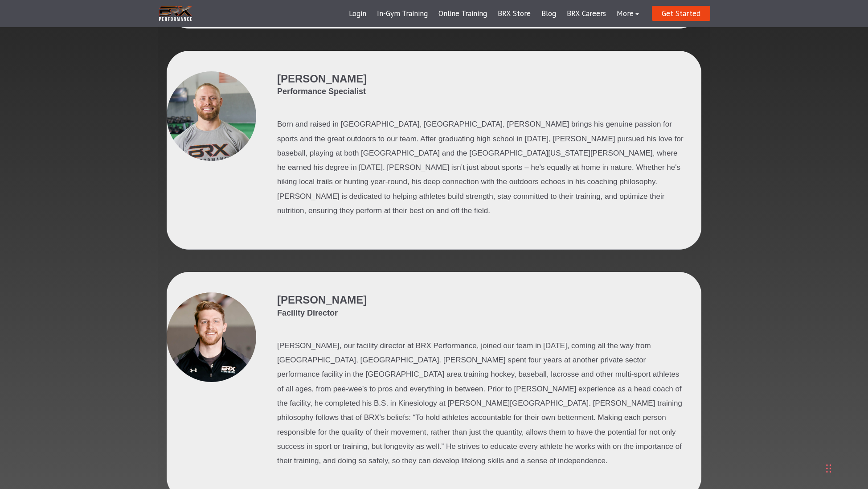  Describe the element at coordinates (463, 14) in the screenshot. I see `a: Online Training` at that location.